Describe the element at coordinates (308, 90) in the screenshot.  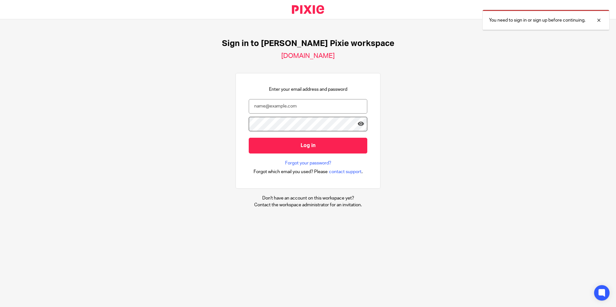
I see `p: Enter your email address and password` at that location.